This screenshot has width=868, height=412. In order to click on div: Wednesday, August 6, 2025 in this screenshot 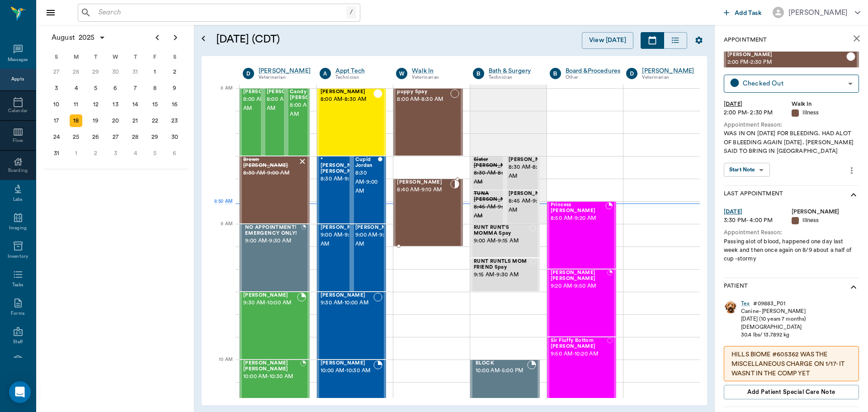, I will do `click(116, 88)`.